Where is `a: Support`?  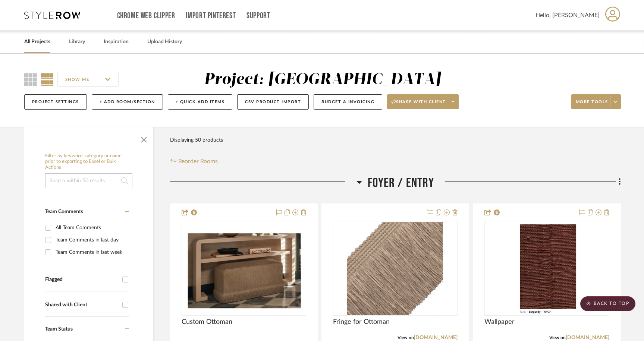
a: Support is located at coordinates (258, 16).